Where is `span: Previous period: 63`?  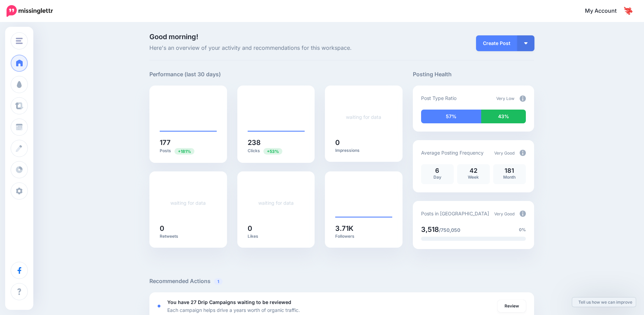
span: Previous period: 63 is located at coordinates (185, 151).